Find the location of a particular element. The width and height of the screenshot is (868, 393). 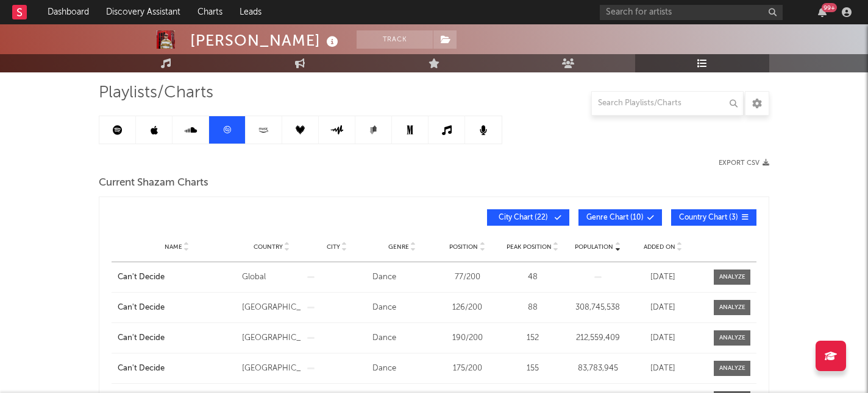

button: Genre Chart(10) is located at coordinates (620, 217).